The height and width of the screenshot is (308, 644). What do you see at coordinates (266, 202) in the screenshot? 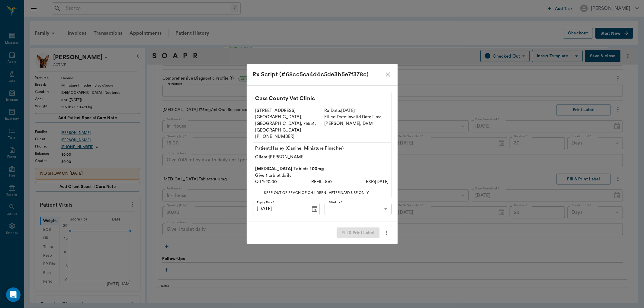
I see `label: Expiry Date *` at bounding box center [266, 202].